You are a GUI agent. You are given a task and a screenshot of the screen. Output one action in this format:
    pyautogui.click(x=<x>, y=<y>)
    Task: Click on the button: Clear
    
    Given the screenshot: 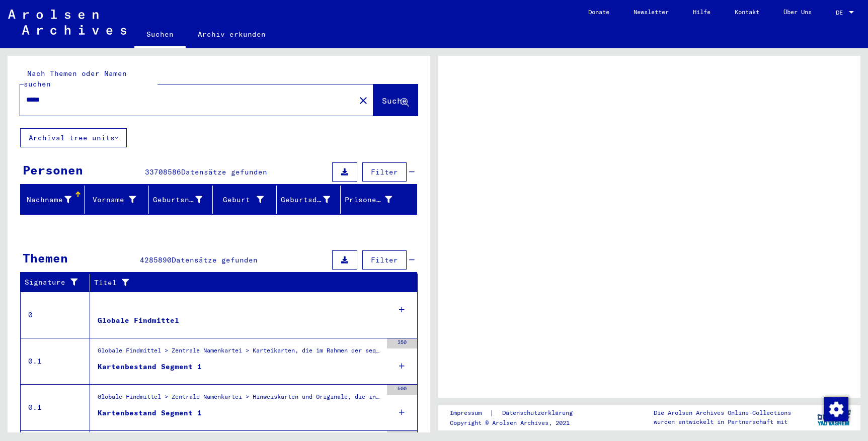 What is the action you would take?
    pyautogui.click(x=363, y=100)
    